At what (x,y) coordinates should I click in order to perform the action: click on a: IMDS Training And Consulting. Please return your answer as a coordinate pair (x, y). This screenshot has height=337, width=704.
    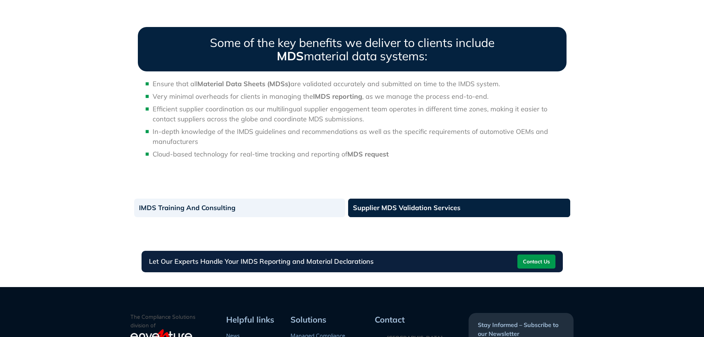
    Looking at the image, I should click on (240, 208).